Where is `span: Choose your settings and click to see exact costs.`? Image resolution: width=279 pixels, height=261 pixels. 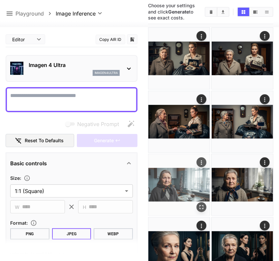
span: Choose your settings and click to see exact costs. is located at coordinates (172, 12).